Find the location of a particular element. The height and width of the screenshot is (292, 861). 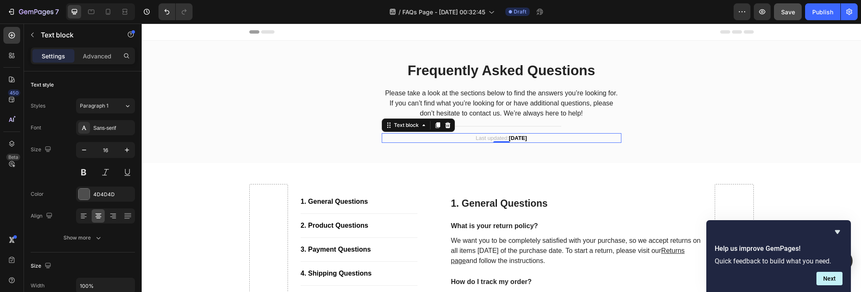

div: Undo/Redo is located at coordinates (175, 12).